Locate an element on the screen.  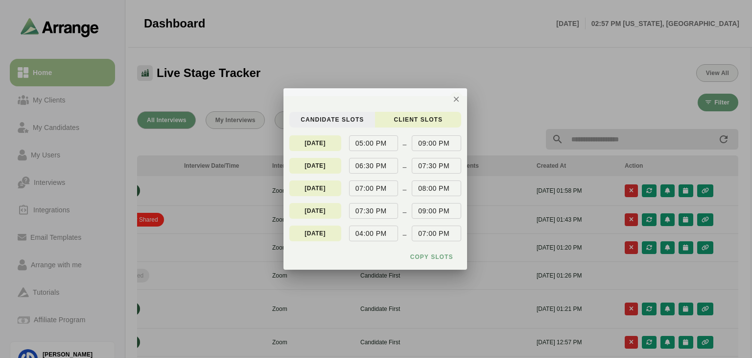
p: 06:30 PM is located at coordinates (371, 166).